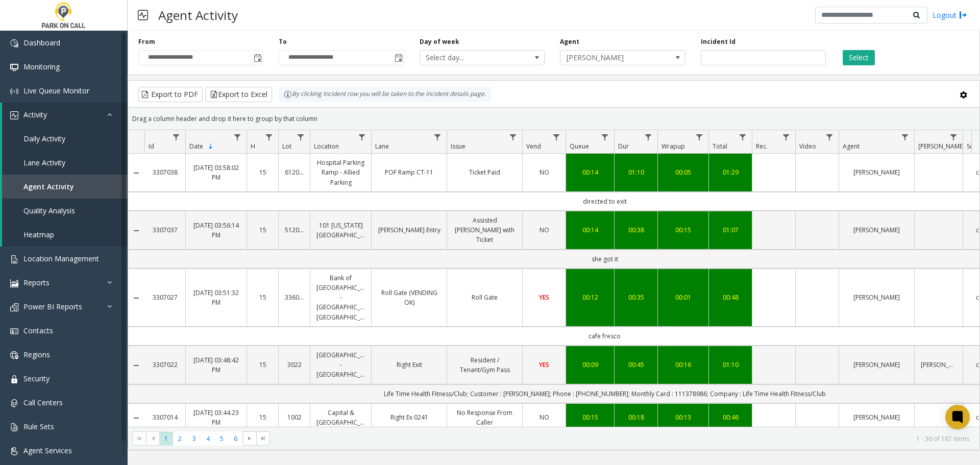  I want to click on img: pageIcon, so click(143, 15).